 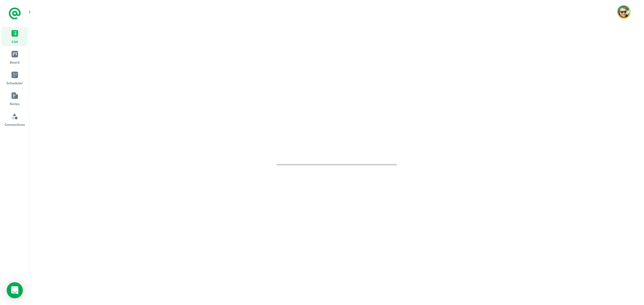 What do you see at coordinates (624, 12) in the screenshot?
I see `button: Account button` at bounding box center [624, 12].